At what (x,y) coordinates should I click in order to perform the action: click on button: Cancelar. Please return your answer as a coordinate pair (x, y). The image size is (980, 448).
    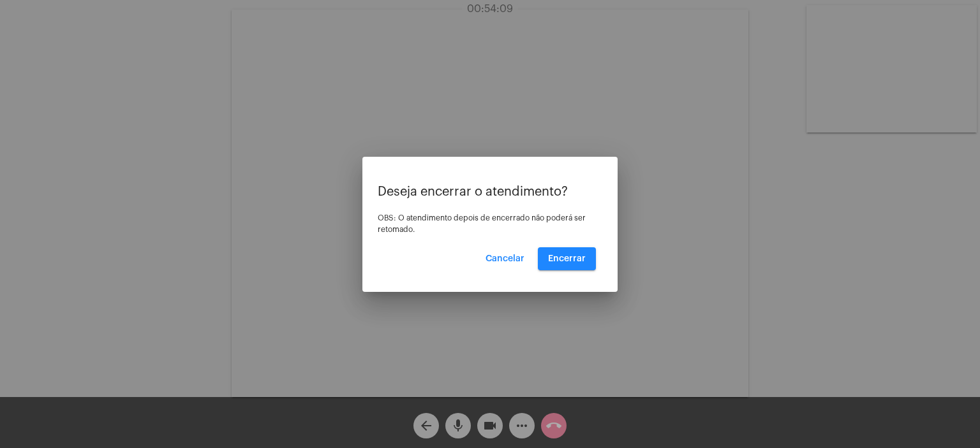
    Looking at the image, I should click on (504, 259).